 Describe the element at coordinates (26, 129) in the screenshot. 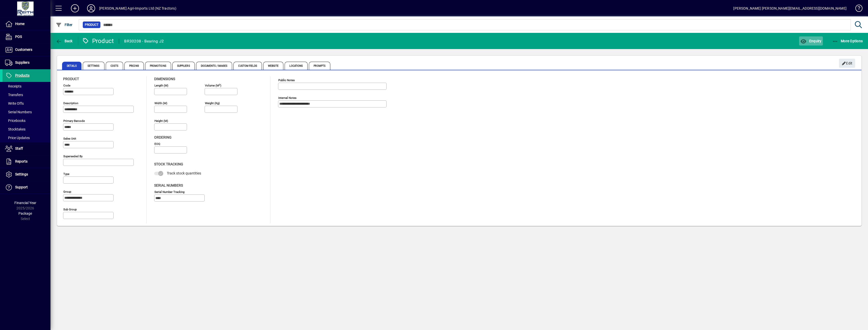

I see `a: Stocktakes` at that location.